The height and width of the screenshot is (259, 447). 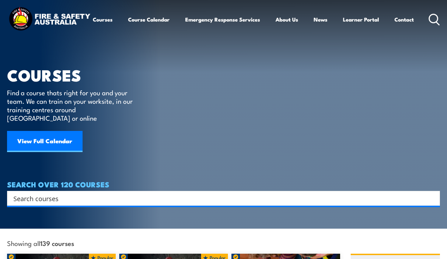 What do you see at coordinates (45, 141) in the screenshot?
I see `a: View Full Calendar` at bounding box center [45, 141].